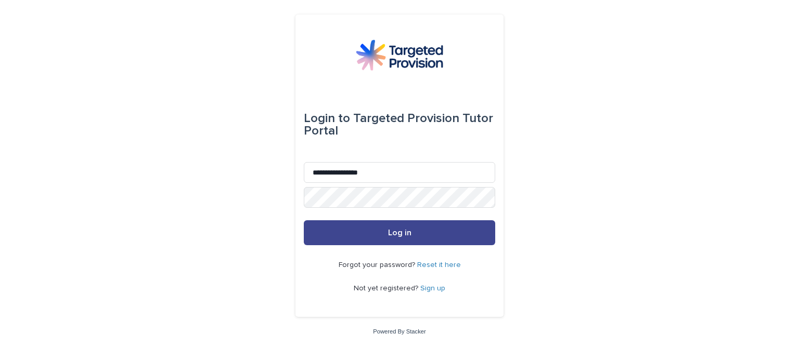 The width and height of the screenshot is (799, 361). I want to click on div: Targeted Provision Tutor Portal, so click(399, 125).